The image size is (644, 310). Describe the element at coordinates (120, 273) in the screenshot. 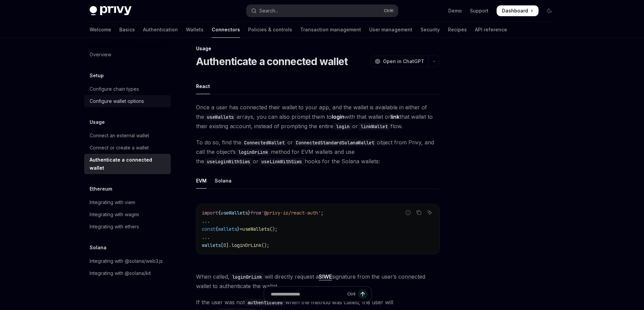

I see `div: Integrating with @solana/kit` at that location.